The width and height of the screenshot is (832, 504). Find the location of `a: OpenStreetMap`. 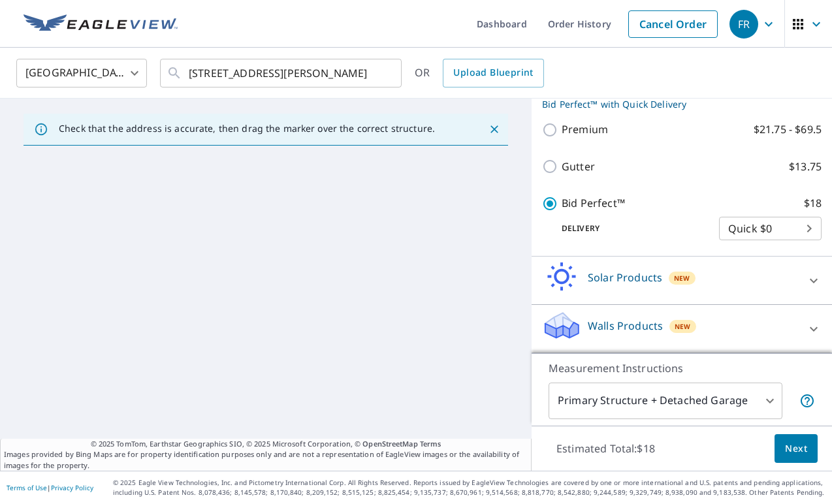

a: OpenStreetMap is located at coordinates (390, 443).